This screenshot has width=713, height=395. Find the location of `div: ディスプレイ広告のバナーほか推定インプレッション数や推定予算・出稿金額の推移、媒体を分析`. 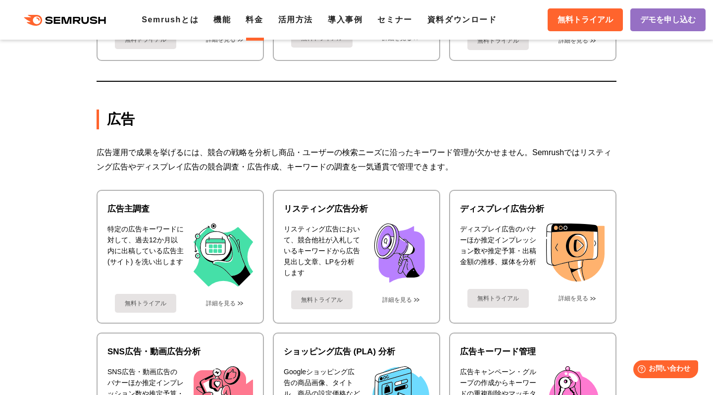

div: ディスプレイ広告のバナーほか推定インプレッション数や推定予算・出稿金額の推移、媒体を分析 is located at coordinates (498, 253).